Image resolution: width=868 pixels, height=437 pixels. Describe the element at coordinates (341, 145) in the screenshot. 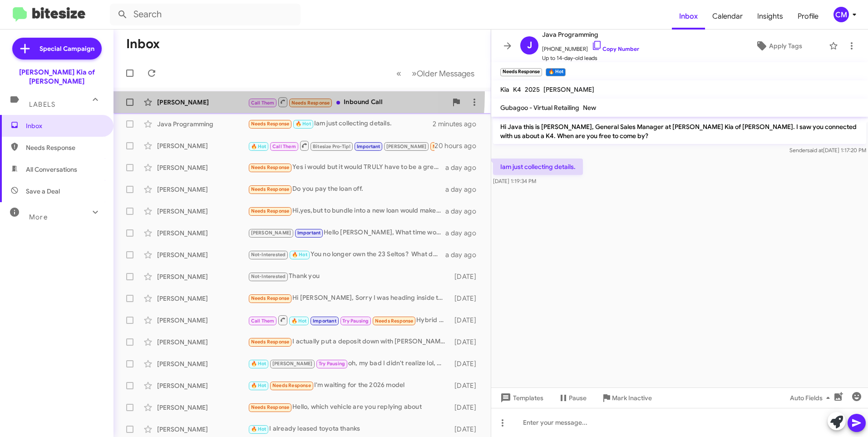

I see `div: Call me` at that location.